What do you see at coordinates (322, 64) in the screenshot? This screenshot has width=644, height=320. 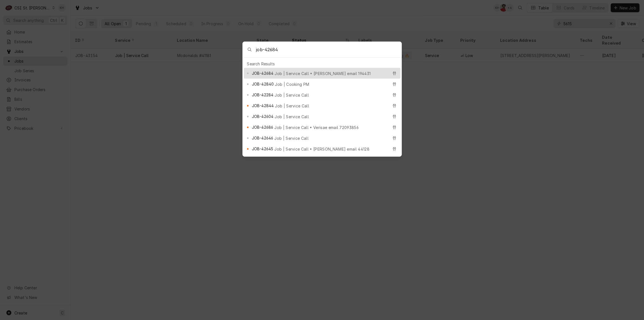 I see `div: Search Results` at bounding box center [322, 64].